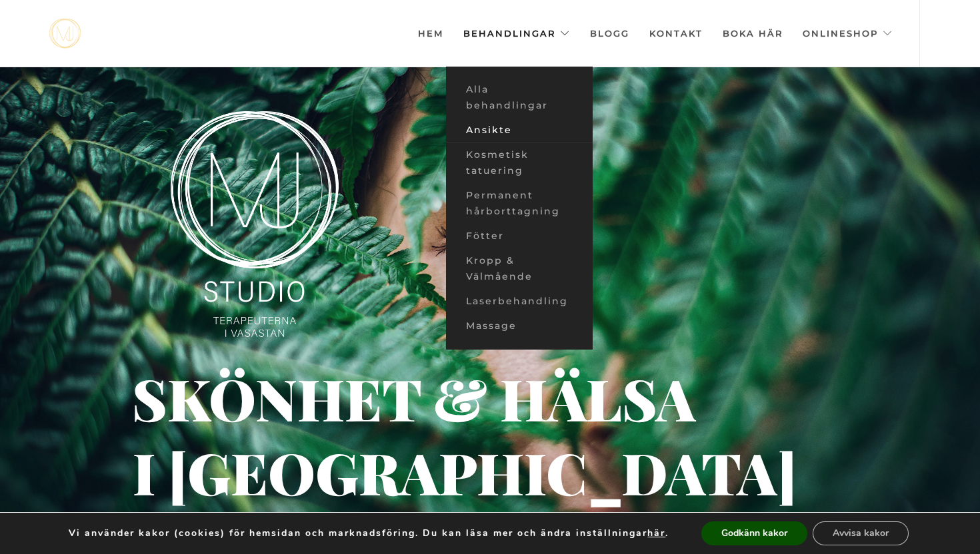  What do you see at coordinates (519, 97) in the screenshot?
I see `a: Alla behandlingar` at bounding box center [519, 97].